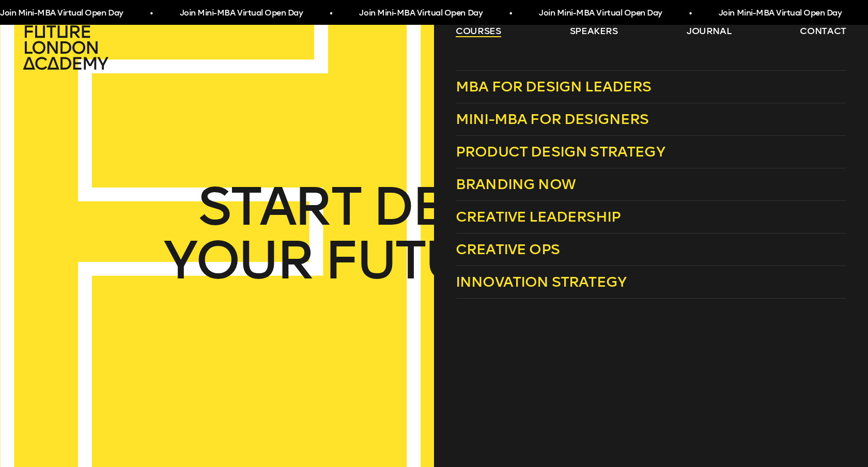 This screenshot has width=868, height=467. What do you see at coordinates (823, 31) in the screenshot?
I see `a: contact` at bounding box center [823, 31].